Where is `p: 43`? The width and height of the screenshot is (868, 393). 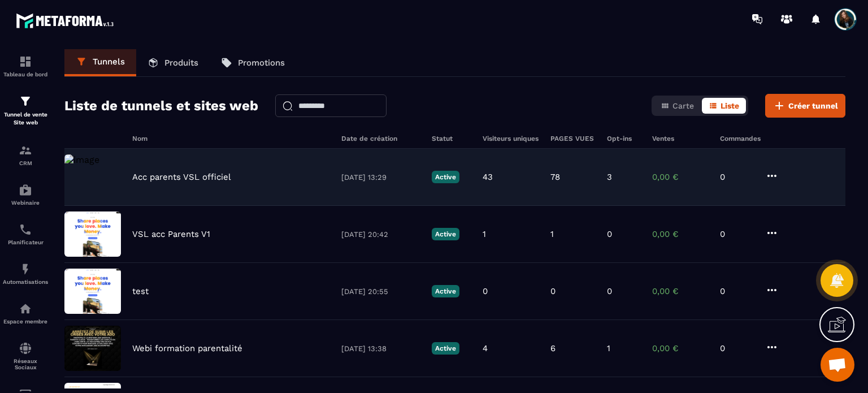 p: 43 is located at coordinates (488, 177).